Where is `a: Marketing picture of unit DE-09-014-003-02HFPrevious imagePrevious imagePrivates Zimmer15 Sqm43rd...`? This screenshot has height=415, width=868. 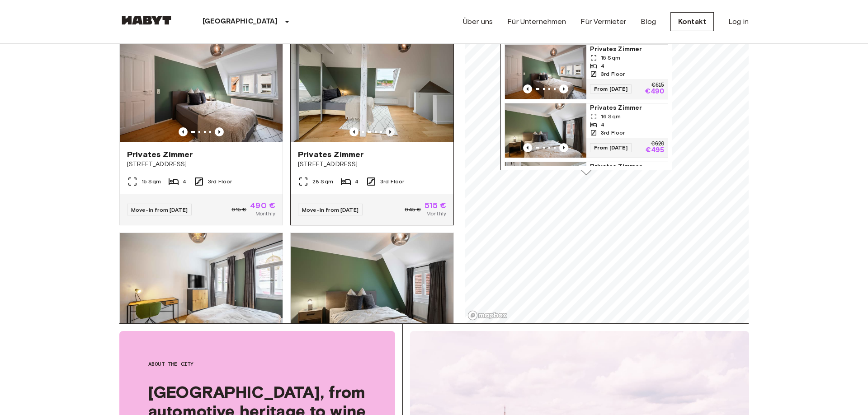 a: Marketing picture of unit DE-09-014-003-02HFPrevious imagePrevious imagePrivates Zimmer15 Sqm43rd... is located at coordinates (586, 72).